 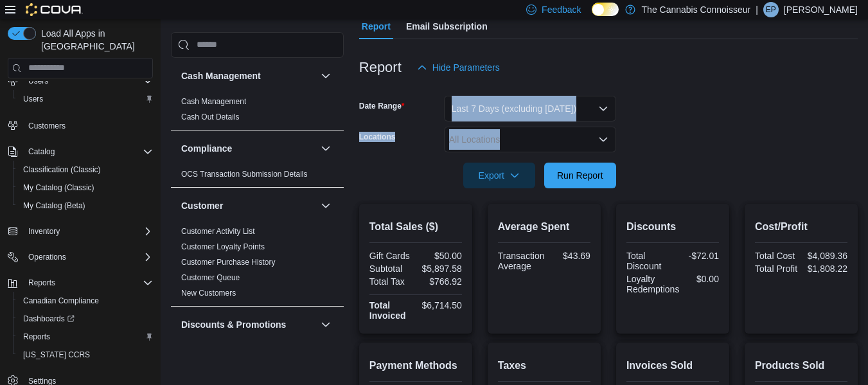 What do you see at coordinates (603, 140) in the screenshot?
I see `button: Open list of options` at bounding box center [603, 140].